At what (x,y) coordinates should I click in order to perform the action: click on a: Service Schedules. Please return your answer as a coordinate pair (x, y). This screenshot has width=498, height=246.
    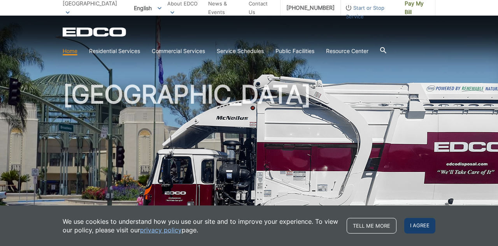
    Looking at the image, I should click on (240, 51).